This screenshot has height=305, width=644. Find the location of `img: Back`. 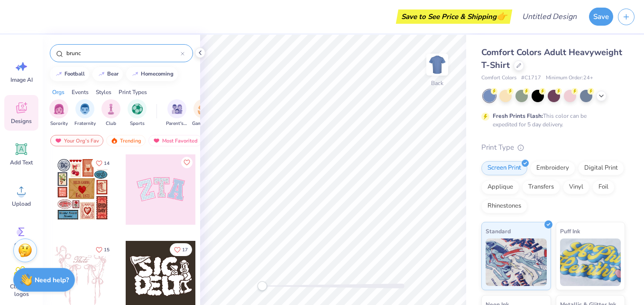

img: Back is located at coordinates (437, 65).